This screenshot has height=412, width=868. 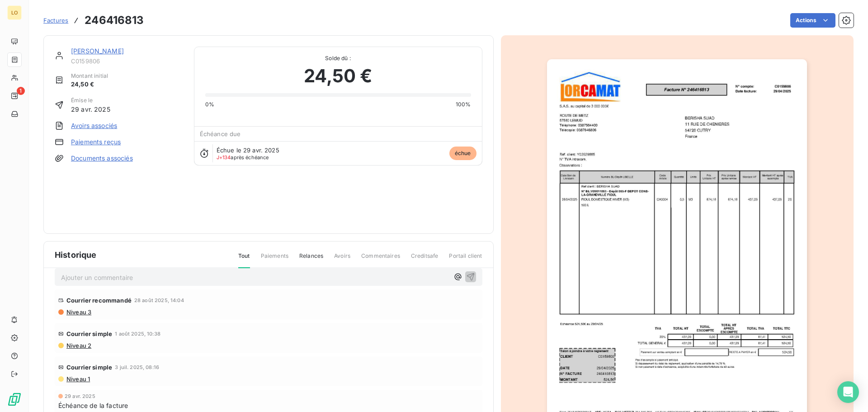 What do you see at coordinates (137, 334) in the screenshot?
I see `span: 1 août 2025, 10:38` at bounding box center [137, 334].